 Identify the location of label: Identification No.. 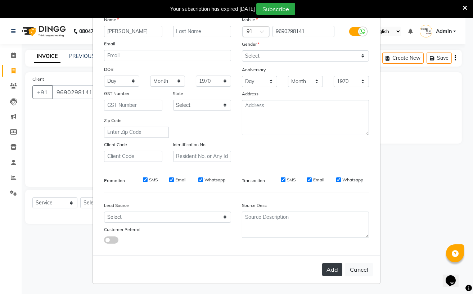
(190, 145).